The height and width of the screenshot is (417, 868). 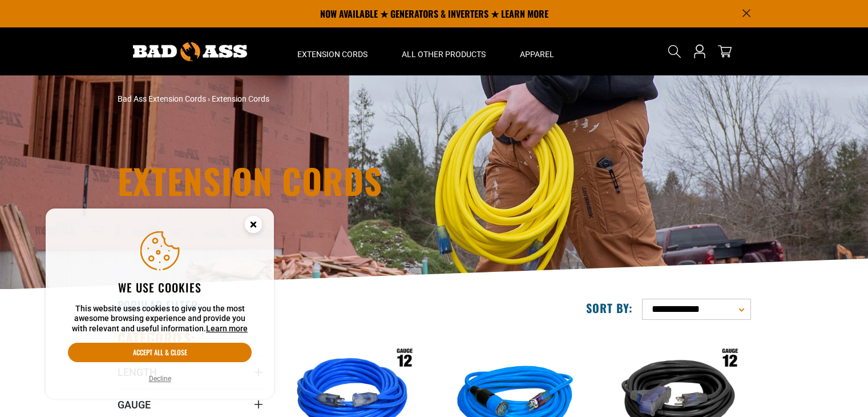 What do you see at coordinates (190, 52) in the screenshot?
I see `img: Bad Ass Extension Cords` at bounding box center [190, 52].